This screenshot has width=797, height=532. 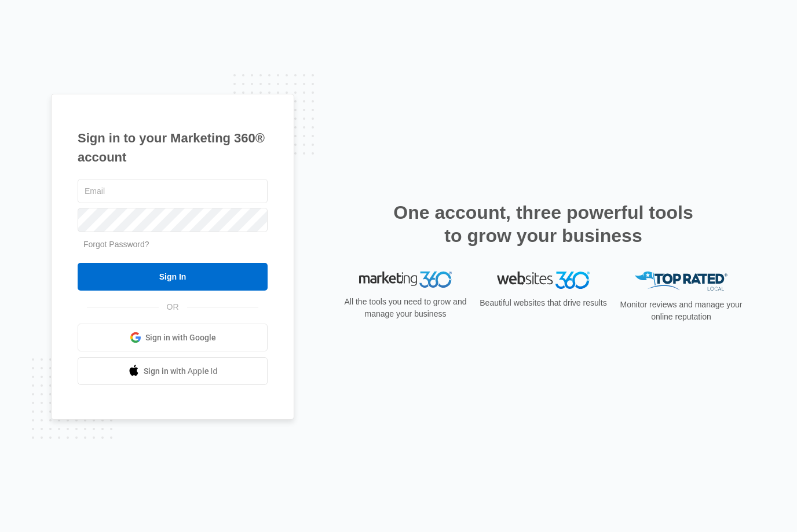 What do you see at coordinates (173, 337) in the screenshot?
I see `a: Sign in with Google` at bounding box center [173, 337].